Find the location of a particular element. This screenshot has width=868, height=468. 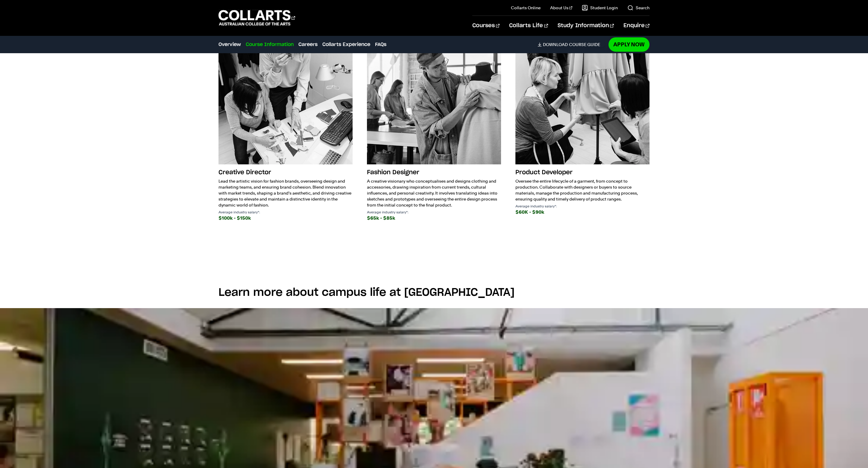

h3: Product Developer is located at coordinates (583, 172).